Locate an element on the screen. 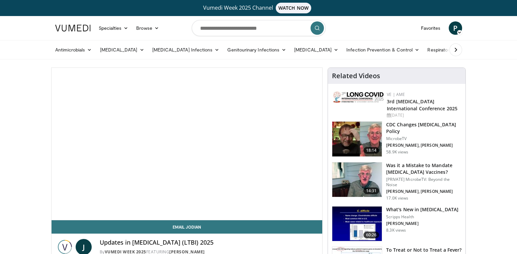  span: WATCH NOW is located at coordinates (294, 8).